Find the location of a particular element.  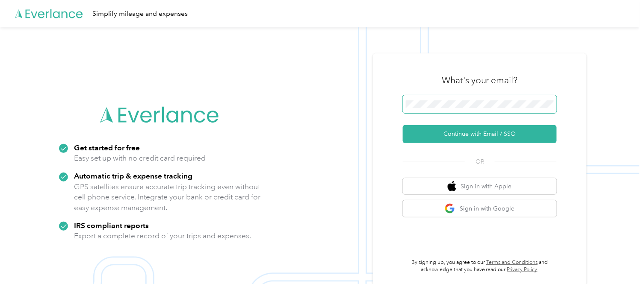

img: apple logo is located at coordinates (452, 186).